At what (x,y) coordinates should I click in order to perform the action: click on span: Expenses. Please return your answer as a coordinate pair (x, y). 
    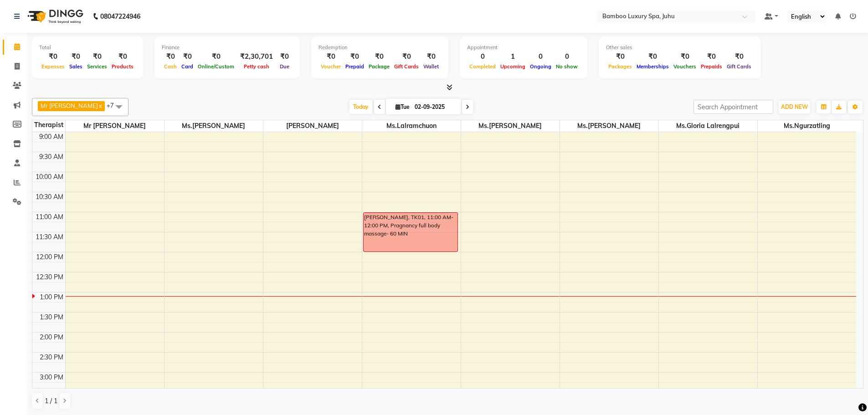
    Looking at the image, I should click on (53, 67).